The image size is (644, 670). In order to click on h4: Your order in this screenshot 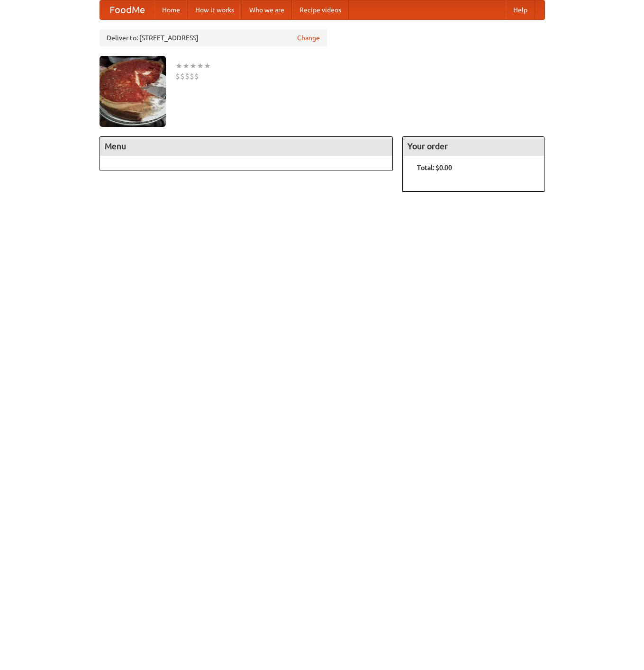, I will do `click(473, 147)`.